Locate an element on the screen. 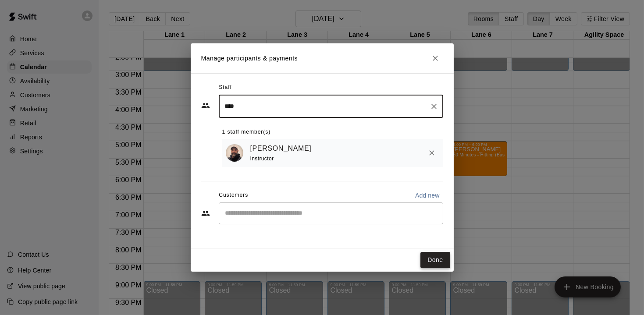  span: Instructor is located at coordinates (262, 159).